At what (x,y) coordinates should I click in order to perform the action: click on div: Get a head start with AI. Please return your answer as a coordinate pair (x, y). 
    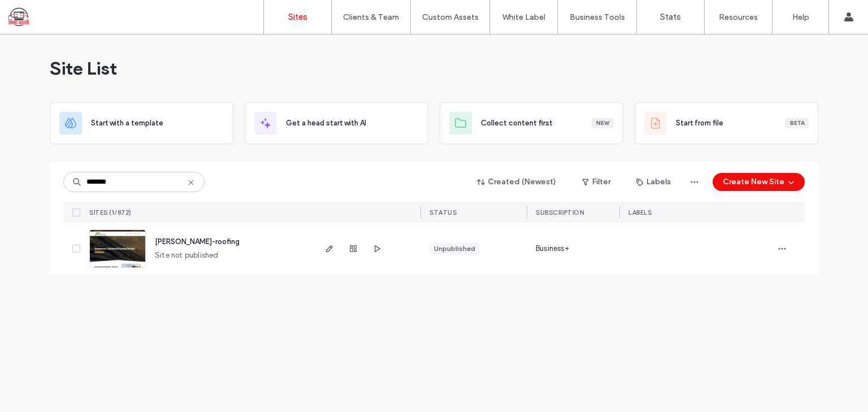
    Looking at the image, I should click on (336, 123).